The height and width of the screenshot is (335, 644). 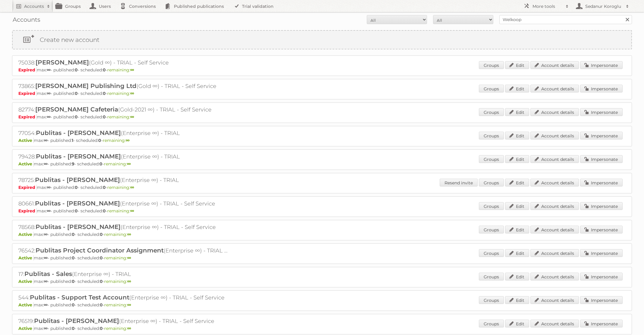 What do you see at coordinates (100, 250) in the screenshot?
I see `span: Publitas Project Coordinator Assignment` at bounding box center [100, 250].